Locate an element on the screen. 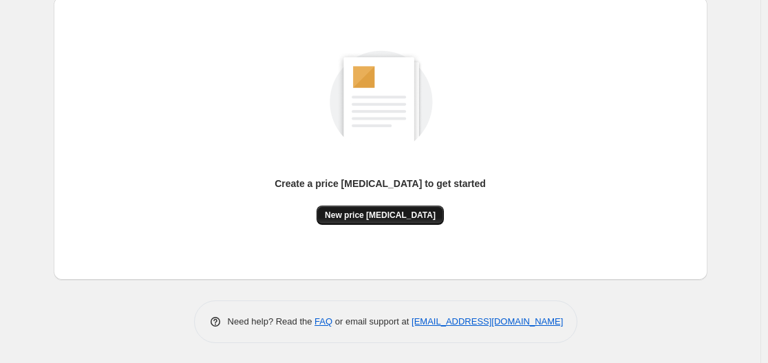 This screenshot has width=768, height=363. a: FAQ is located at coordinates (324, 321).